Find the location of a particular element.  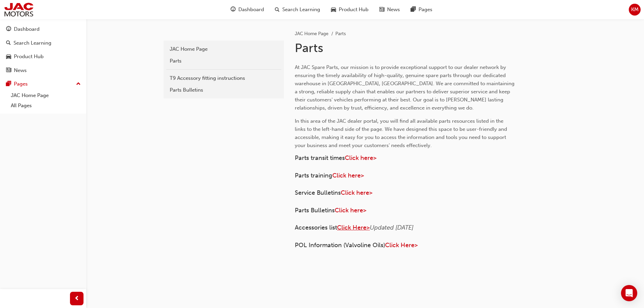

span: Parts transit times is located at coordinates (320, 158).